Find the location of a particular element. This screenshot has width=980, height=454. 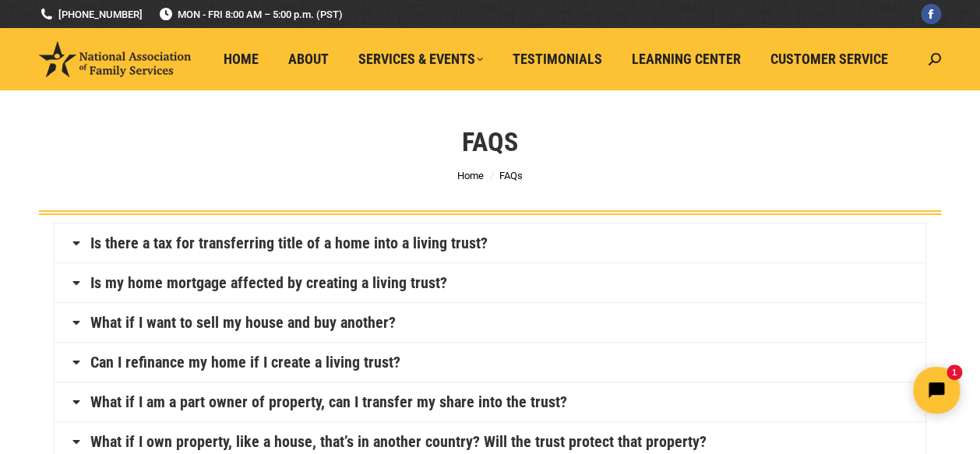

a: What if I own property, like a house, that’s in another country? Will the trust protect that prop... is located at coordinates (399, 442).